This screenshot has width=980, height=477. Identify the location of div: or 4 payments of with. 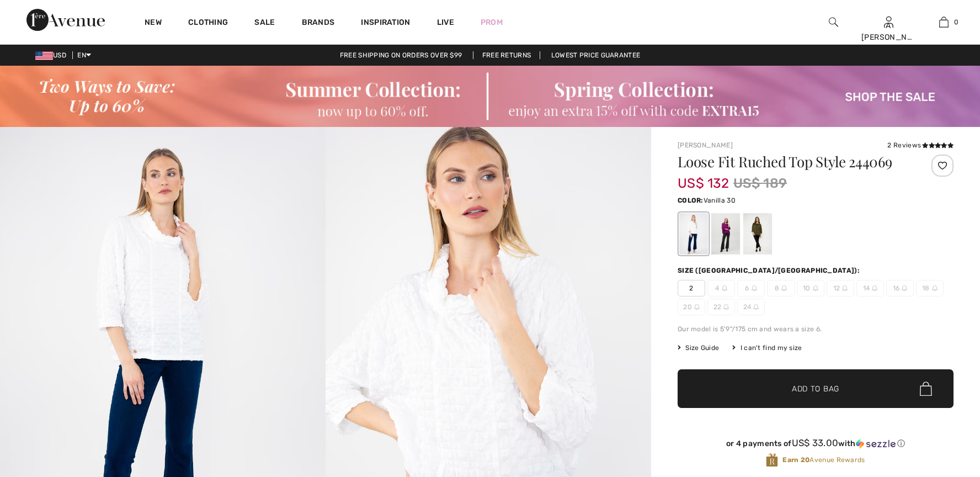
(816, 443).